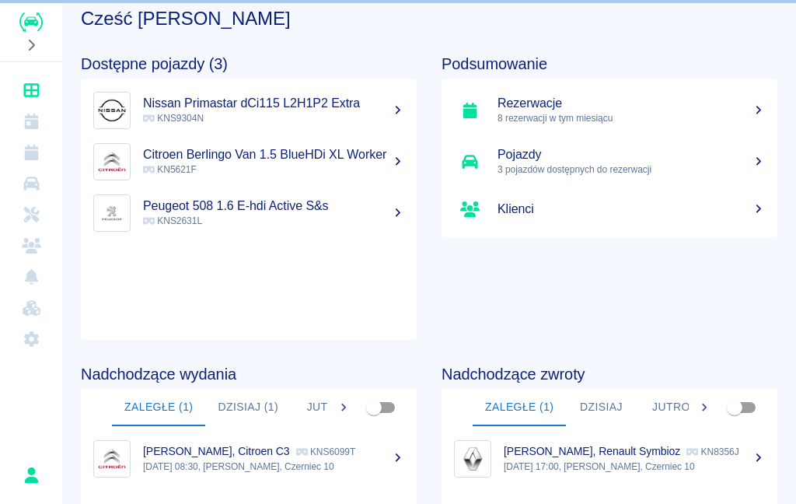  Describe the element at coordinates (249, 374) in the screenshot. I see `h4: Nadchodzące wydania` at that location.